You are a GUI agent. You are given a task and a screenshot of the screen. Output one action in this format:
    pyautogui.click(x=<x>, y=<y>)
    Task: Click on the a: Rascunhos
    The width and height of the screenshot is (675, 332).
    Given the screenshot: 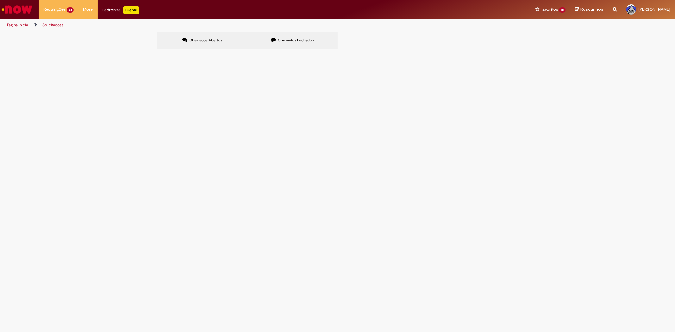 What is the action you would take?
    pyautogui.click(x=589, y=9)
    